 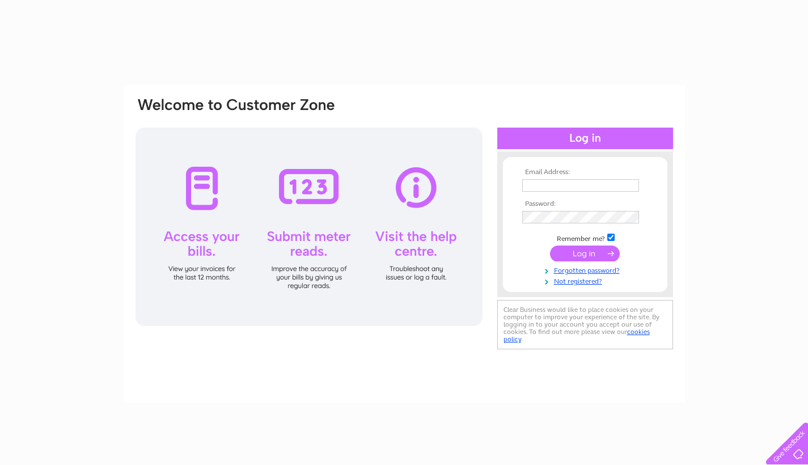 What do you see at coordinates (585, 172) in the screenshot?
I see `th: Email Address:` at bounding box center [585, 172].